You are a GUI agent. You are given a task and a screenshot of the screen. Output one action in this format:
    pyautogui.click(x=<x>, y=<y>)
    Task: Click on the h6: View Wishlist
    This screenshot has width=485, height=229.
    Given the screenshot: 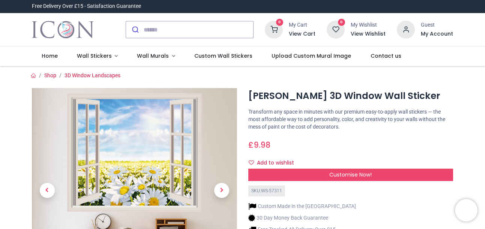 What is the action you would take?
    pyautogui.click(x=368, y=34)
    